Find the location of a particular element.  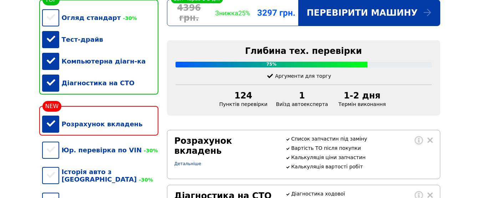

div: 4396 грн. is located at coordinates (189, 13).